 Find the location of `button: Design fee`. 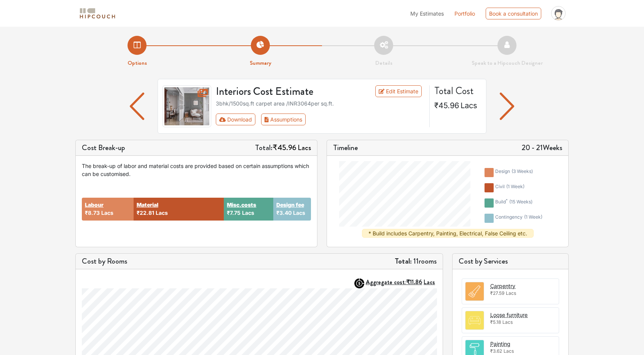

button: Design fee is located at coordinates (290, 204).